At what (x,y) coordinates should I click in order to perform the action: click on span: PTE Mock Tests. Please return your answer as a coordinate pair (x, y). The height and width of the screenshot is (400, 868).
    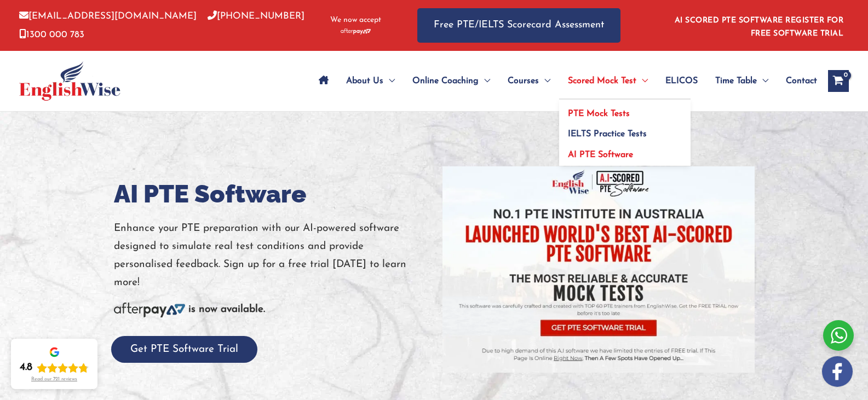
    Looking at the image, I should click on (599, 114).